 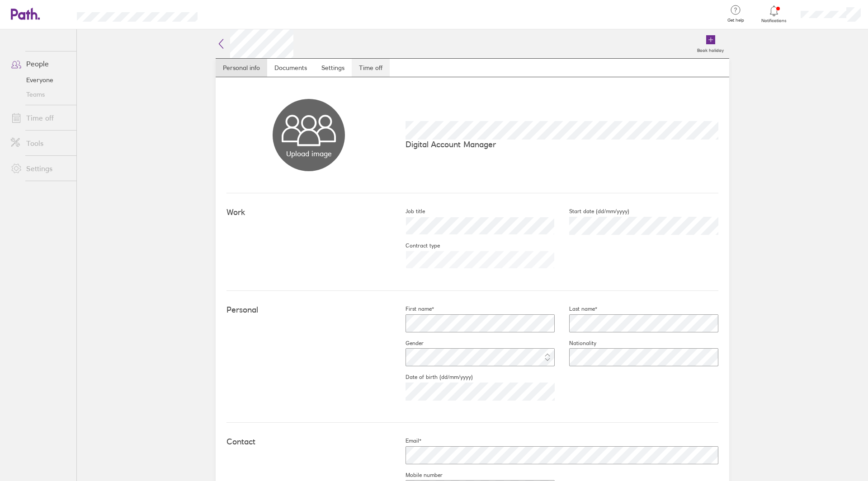 What do you see at coordinates (407, 211) in the screenshot?
I see `label: Job title` at bounding box center [407, 211].